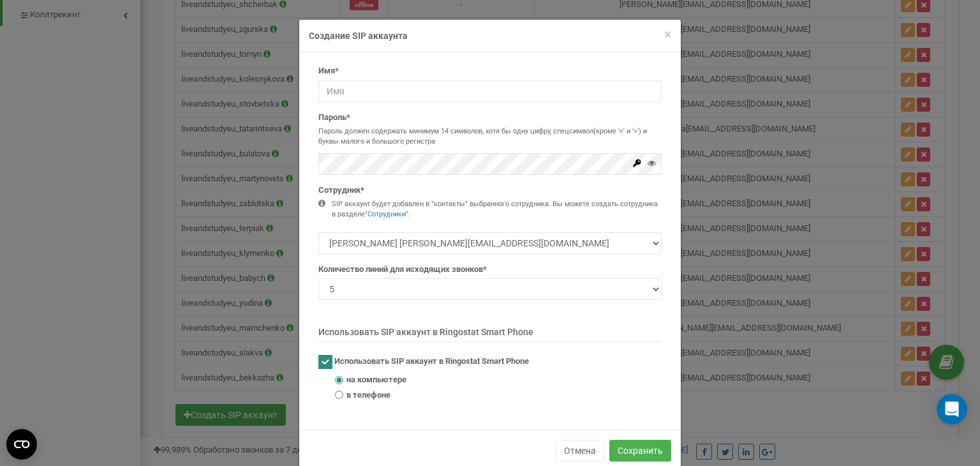 The height and width of the screenshot is (466, 980). I want to click on input: Имя, so click(490, 91).